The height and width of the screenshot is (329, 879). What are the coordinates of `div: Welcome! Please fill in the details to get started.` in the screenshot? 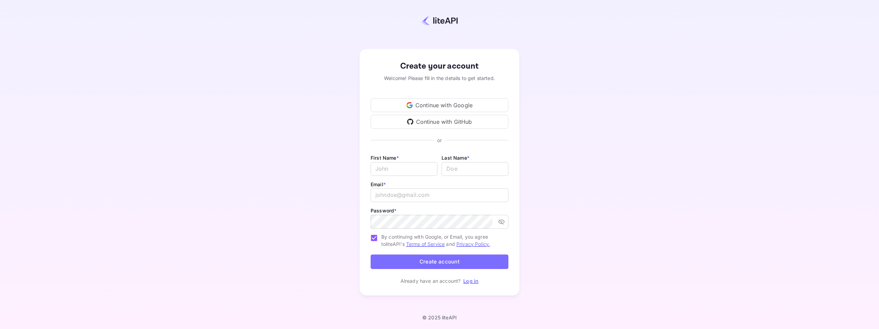 It's located at (440, 78).